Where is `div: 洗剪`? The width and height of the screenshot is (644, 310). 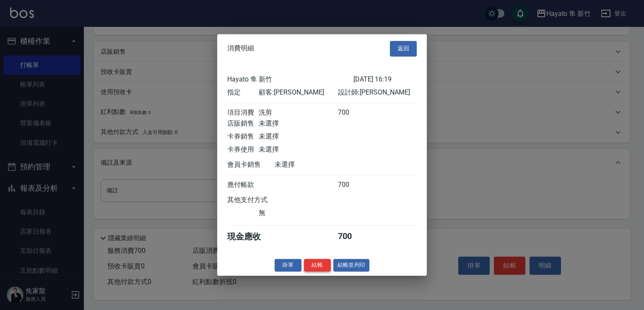 div: 洗剪 is located at coordinates (298, 113).